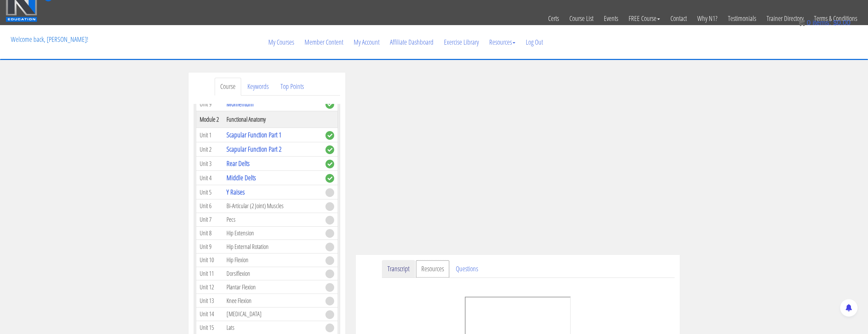 Image resolution: width=868 pixels, height=334 pixels. Describe the element at coordinates (411, 42) in the screenshot. I see `a: Affiliate Dashboard` at that location.